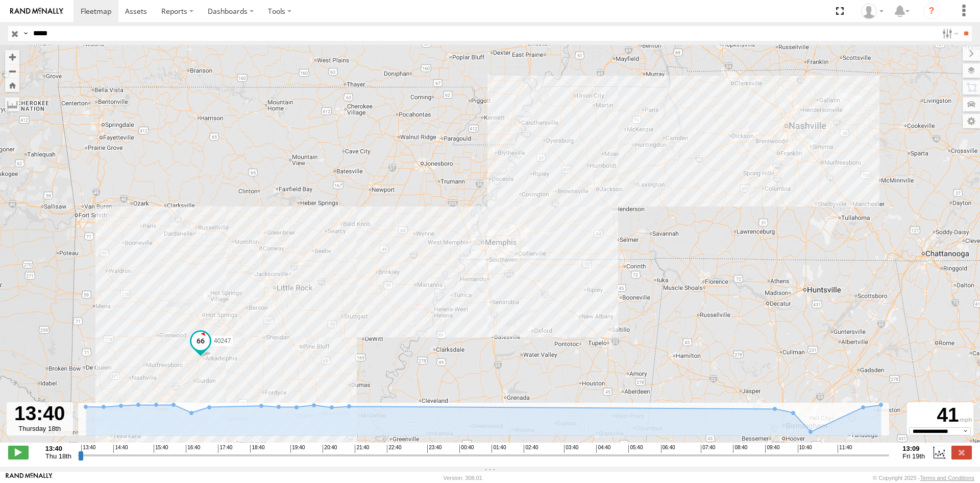 This screenshot has width=980, height=483. Describe the element at coordinates (29, 478) in the screenshot. I see `a: Visit our Website` at that location.